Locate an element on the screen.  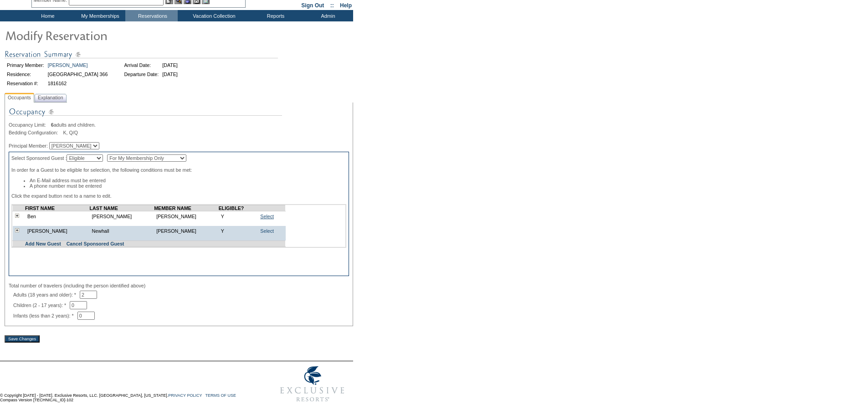
a: Help is located at coordinates (346, 5).